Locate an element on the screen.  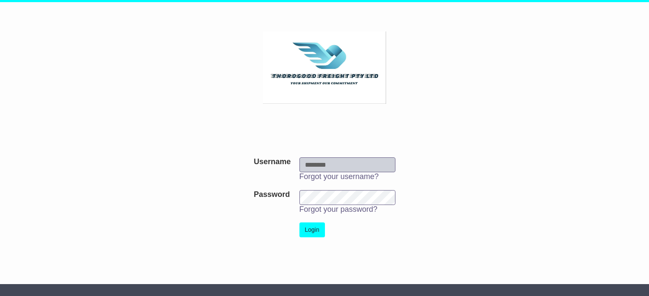
a: Forgot your username? is located at coordinates (339, 176).